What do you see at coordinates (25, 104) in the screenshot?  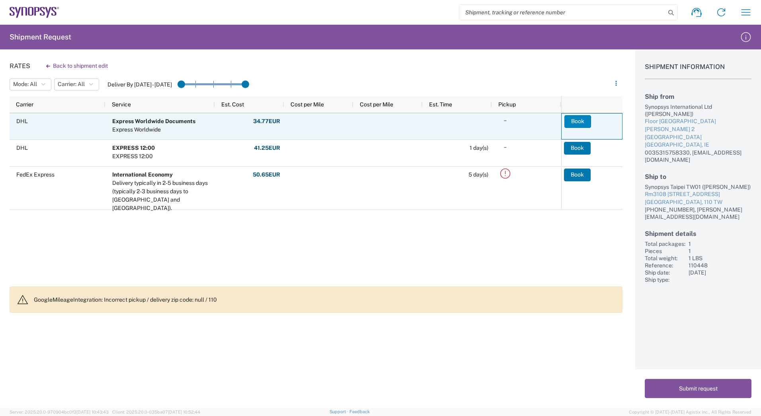 I see `span: Carrier` at bounding box center [25, 104].